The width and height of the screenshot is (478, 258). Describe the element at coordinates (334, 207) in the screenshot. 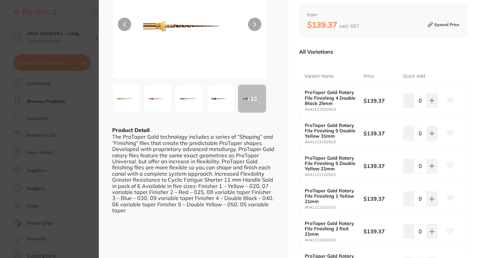

I see `small: A0411221G0103` at that location.